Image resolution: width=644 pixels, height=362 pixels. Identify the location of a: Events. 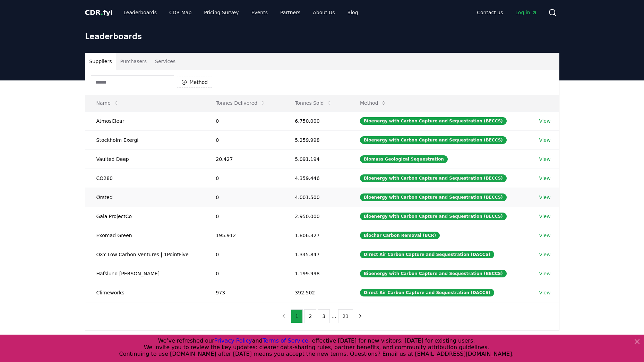
(259, 13).